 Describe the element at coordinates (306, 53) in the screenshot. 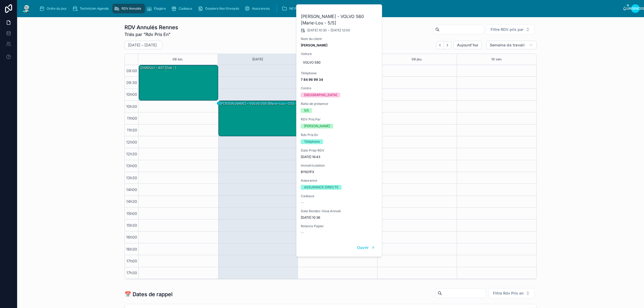

I see `font: Voiture` at that location.